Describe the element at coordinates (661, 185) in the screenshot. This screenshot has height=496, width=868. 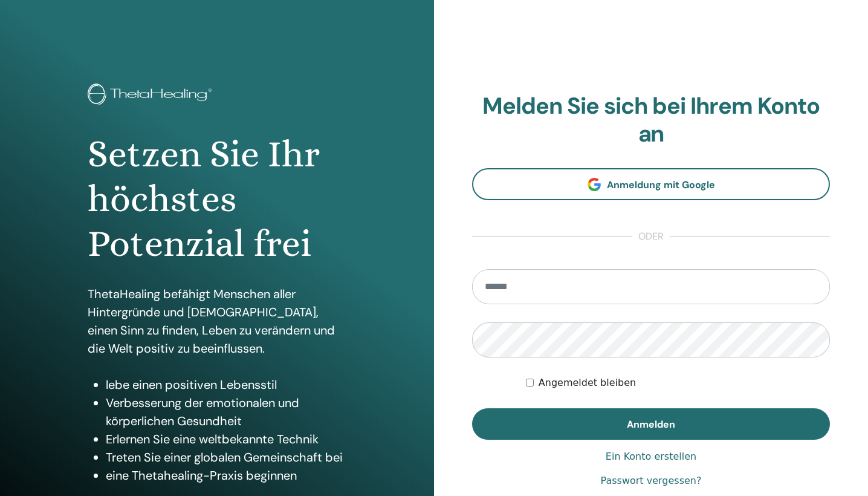
I see `span: Anmeldung mit Google` at that location.